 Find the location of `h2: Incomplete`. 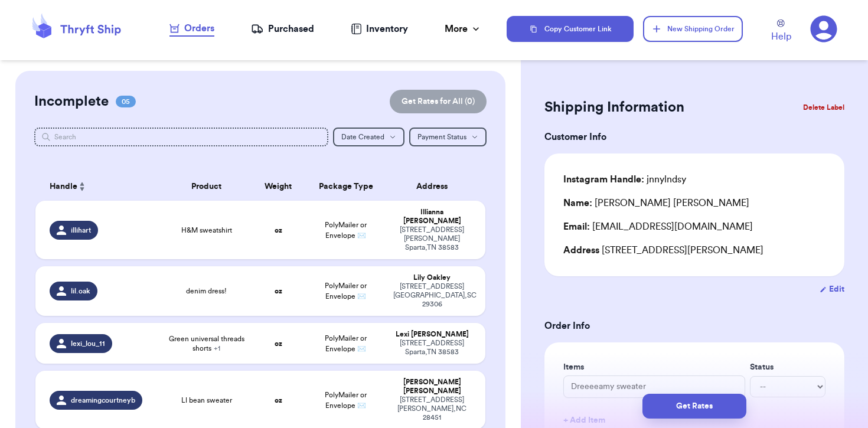

h2: Incomplete is located at coordinates (71, 102).